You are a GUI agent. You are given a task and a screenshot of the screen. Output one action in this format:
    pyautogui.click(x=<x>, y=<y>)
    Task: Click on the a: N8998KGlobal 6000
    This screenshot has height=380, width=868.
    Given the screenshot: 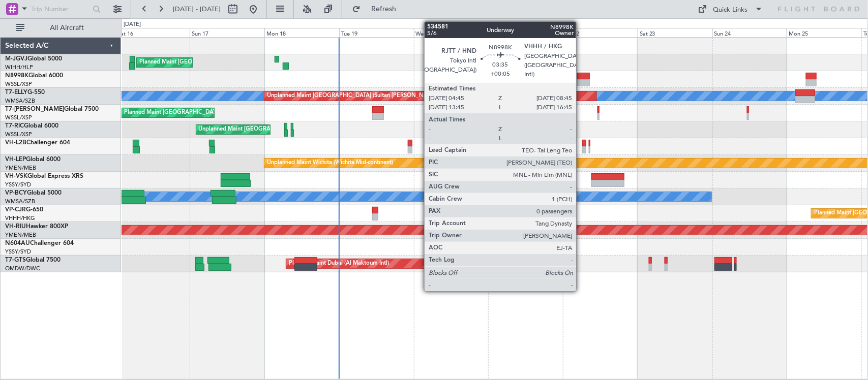 What is the action you would take?
    pyautogui.click(x=34, y=76)
    